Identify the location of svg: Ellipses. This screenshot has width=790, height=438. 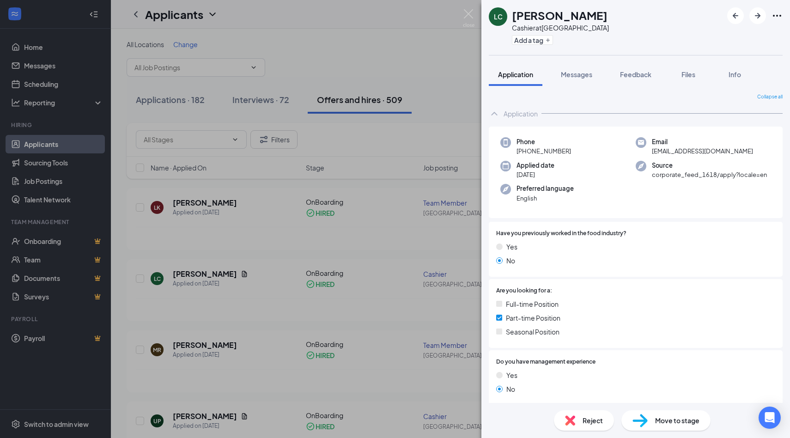
(777, 16).